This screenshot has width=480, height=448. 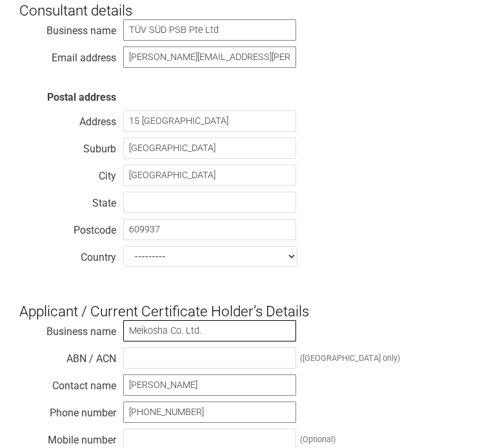 What do you see at coordinates (68, 227) in the screenshot?
I see `div: Postcode` at bounding box center [68, 227].